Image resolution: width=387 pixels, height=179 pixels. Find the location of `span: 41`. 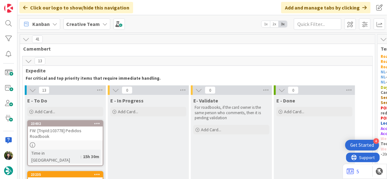

span: 41 is located at coordinates (37, 39).